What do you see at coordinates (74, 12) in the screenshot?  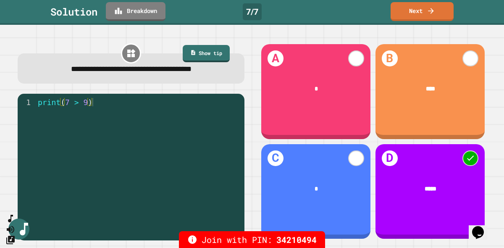 I see `div: Solution` at bounding box center [74, 12].